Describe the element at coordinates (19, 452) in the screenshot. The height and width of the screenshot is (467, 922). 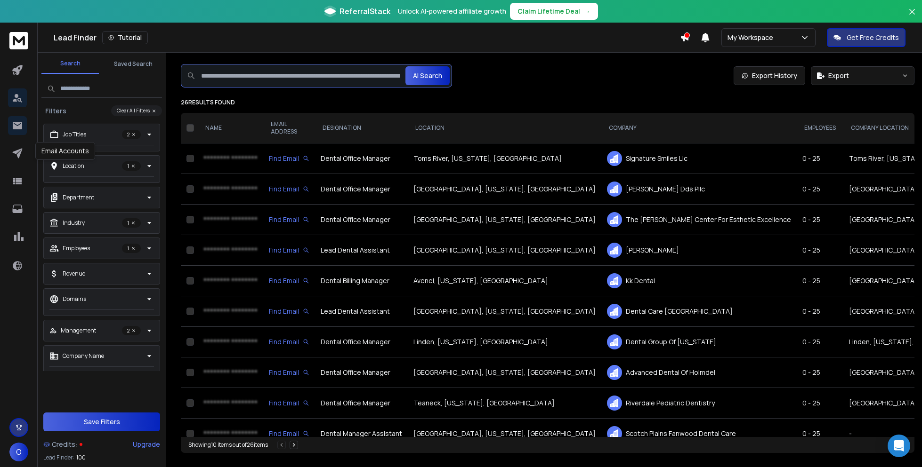
I see `button: O` at that location.